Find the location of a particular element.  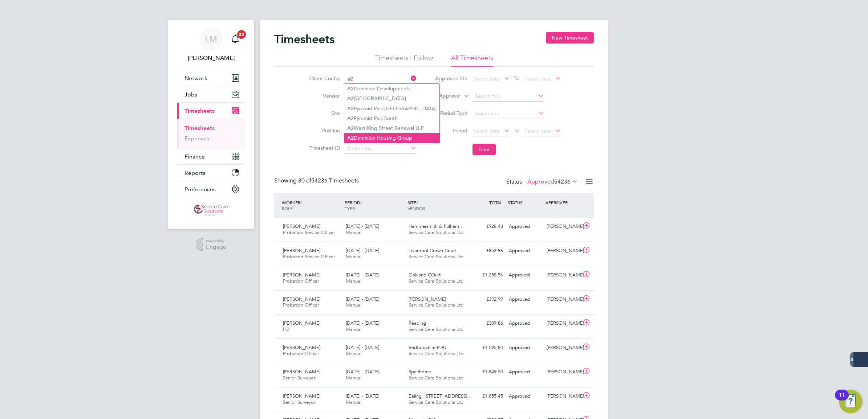

label: Period Type is located at coordinates (451, 113).